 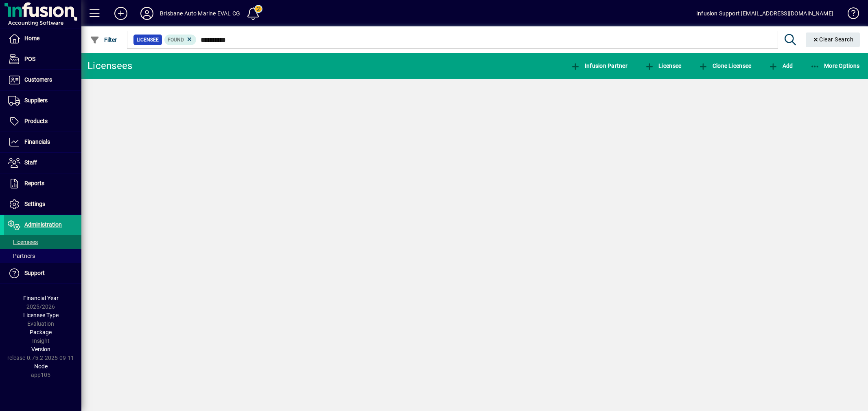 What do you see at coordinates (43, 80) in the screenshot?
I see `a: Customers` at bounding box center [43, 80].